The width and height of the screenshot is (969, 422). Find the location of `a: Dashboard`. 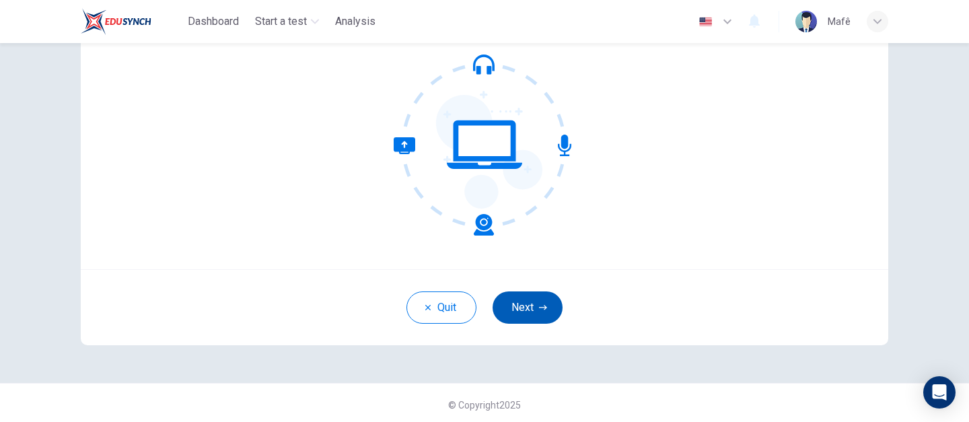

a: Dashboard is located at coordinates (213, 22).